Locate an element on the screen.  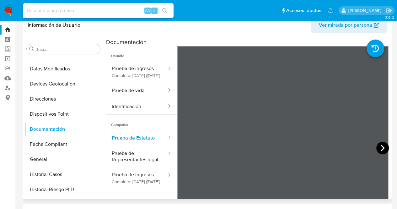
button: Buscar is located at coordinates (32, 49).